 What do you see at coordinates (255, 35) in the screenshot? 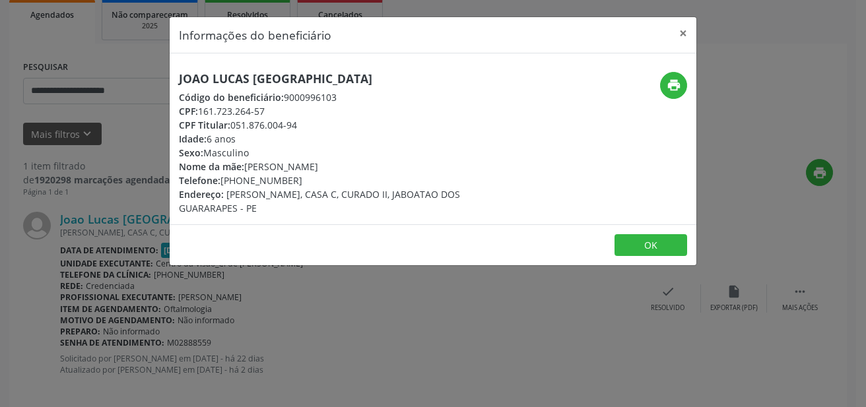
I see `h5: Informações do beneficiário` at bounding box center [255, 35].